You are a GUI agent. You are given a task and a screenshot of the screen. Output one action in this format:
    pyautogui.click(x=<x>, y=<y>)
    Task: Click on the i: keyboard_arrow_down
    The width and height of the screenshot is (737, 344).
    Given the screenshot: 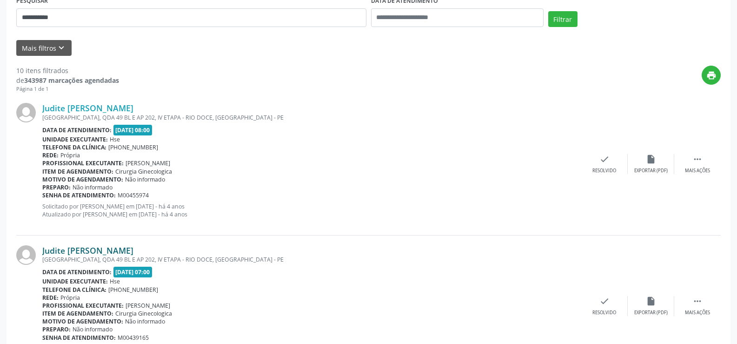 What is the action you would take?
    pyautogui.click(x=61, y=48)
    